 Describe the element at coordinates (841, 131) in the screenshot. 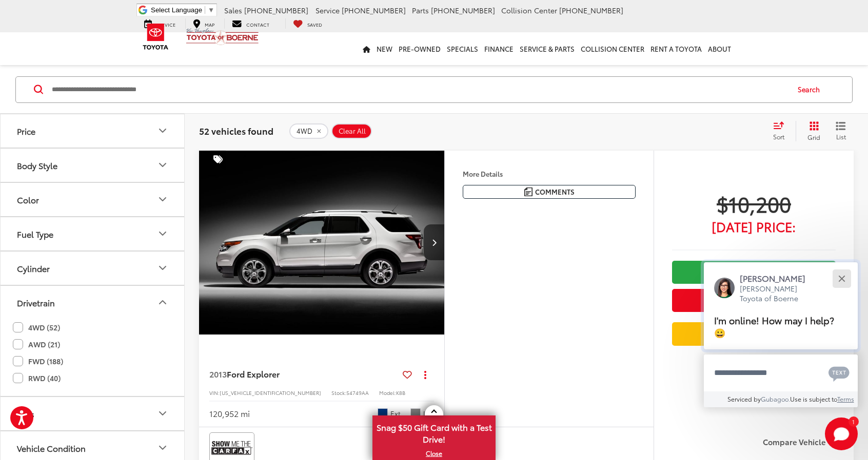

I see `button: List View` at that location.